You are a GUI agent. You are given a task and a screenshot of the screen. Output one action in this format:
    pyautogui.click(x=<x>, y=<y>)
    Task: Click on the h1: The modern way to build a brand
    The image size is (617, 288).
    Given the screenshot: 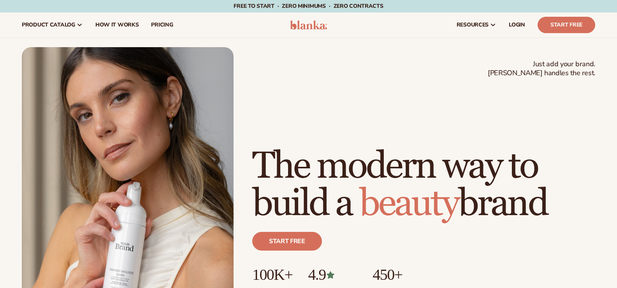 What is the action you would take?
    pyautogui.click(x=424, y=185)
    